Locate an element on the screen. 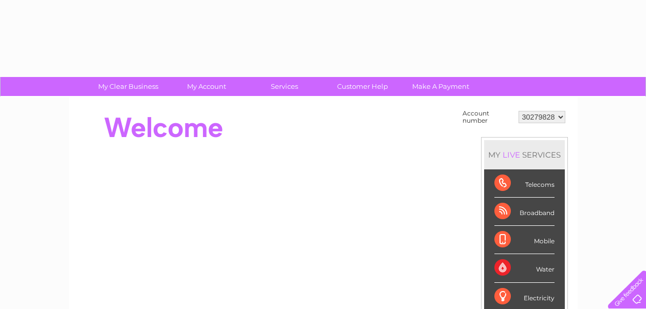 The height and width of the screenshot is (309, 646). a: My Clear Business is located at coordinates (128, 86).